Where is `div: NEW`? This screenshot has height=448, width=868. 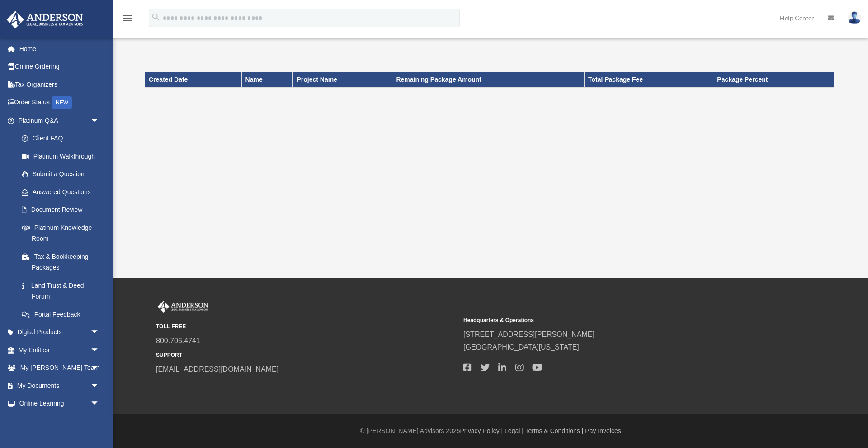 div: NEW is located at coordinates (62, 103).